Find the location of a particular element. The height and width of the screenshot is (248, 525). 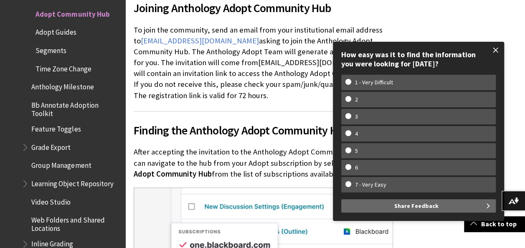

span: Segments is located at coordinates (51, 49).